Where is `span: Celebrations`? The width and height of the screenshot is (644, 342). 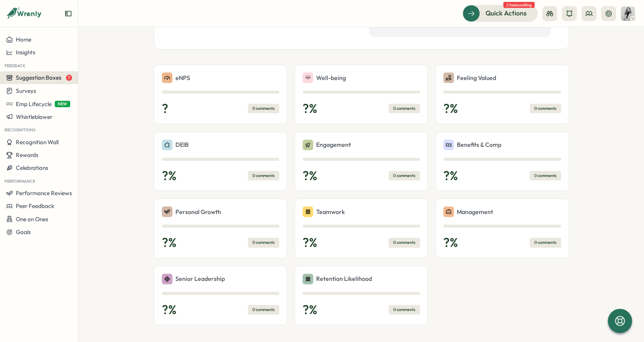
span: Celebrations is located at coordinates (32, 168).